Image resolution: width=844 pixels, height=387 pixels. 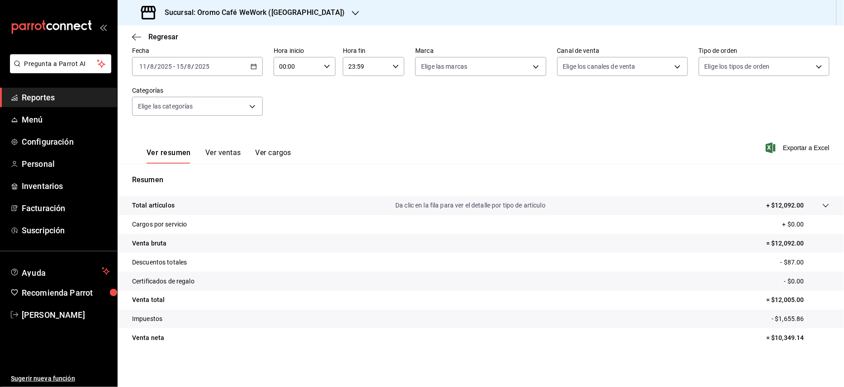 What do you see at coordinates (159, 262) in the screenshot?
I see `p: Descuentos totales` at bounding box center [159, 262].